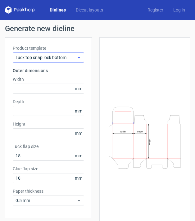 This screenshot has width=195, height=221. Describe the element at coordinates (46, 57) in the screenshot. I see `span: Tuck top snap lock bottom` at that location.